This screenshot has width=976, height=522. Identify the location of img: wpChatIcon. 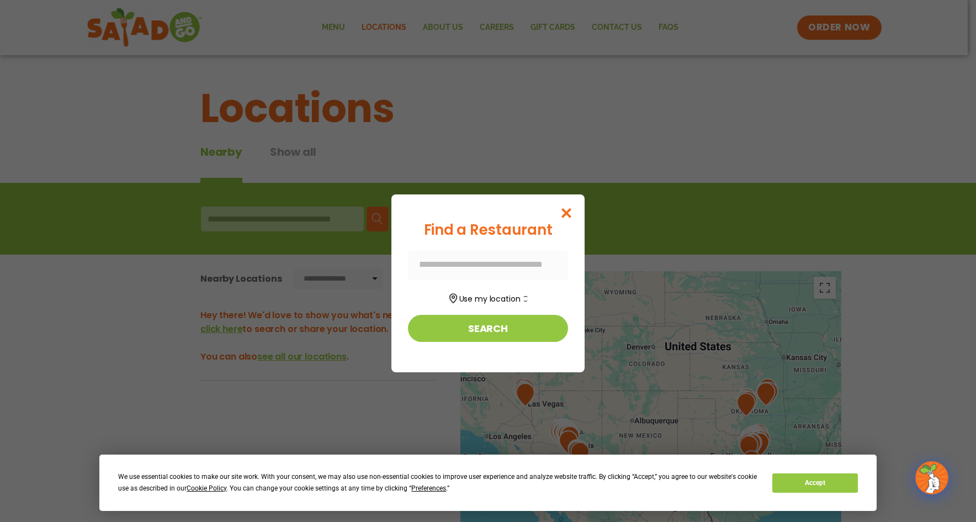
(932, 478).